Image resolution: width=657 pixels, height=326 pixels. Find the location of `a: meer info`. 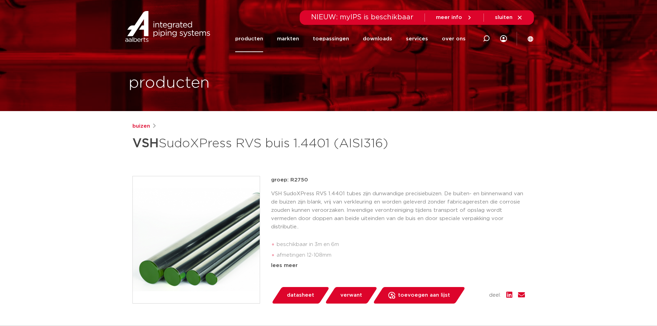

a: meer info is located at coordinates (454, 18).